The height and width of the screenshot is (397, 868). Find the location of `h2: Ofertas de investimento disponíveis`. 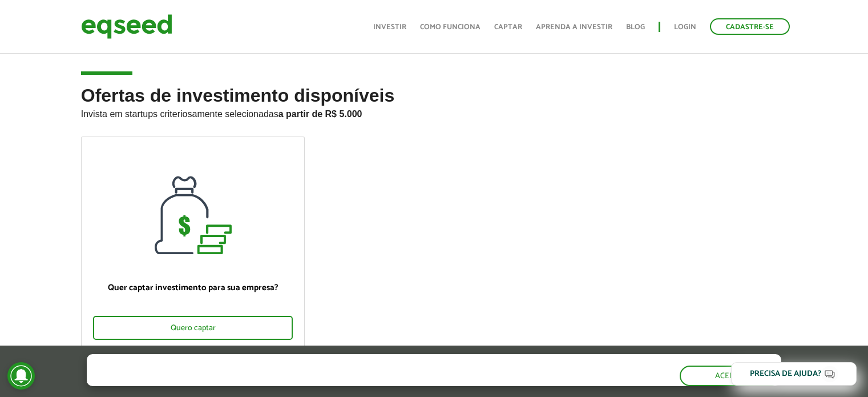

h2: Ofertas de investimento disponíveis is located at coordinates (434, 111).